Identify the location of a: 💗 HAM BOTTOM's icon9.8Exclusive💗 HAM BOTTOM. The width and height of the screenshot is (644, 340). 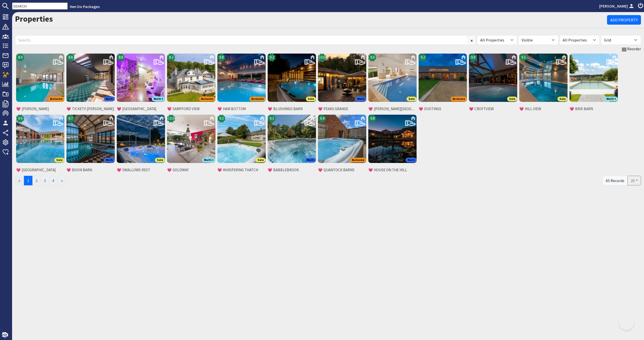
(241, 83).